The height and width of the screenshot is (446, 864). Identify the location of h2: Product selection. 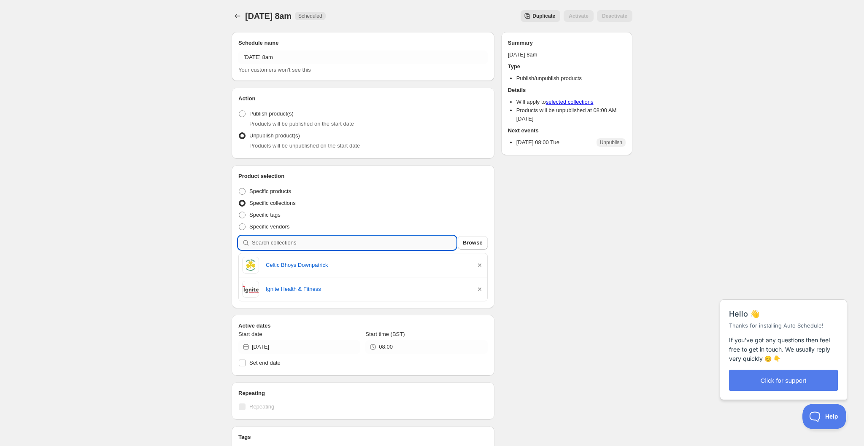
(363, 176).